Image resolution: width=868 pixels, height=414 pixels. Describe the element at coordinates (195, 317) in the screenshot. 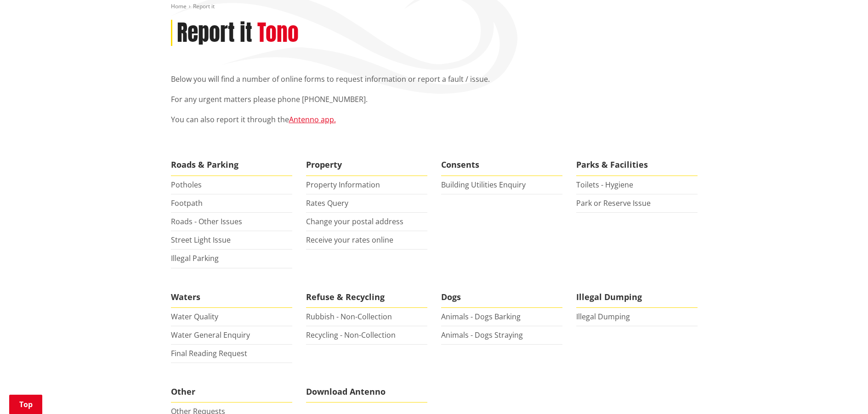

I see `a: Water Quality` at that location.